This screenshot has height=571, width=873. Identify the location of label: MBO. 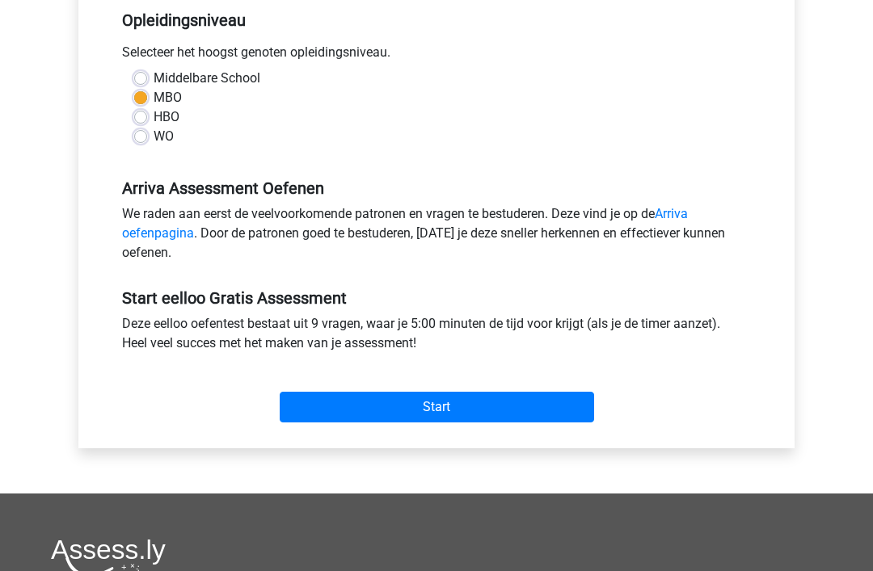
(167, 98).